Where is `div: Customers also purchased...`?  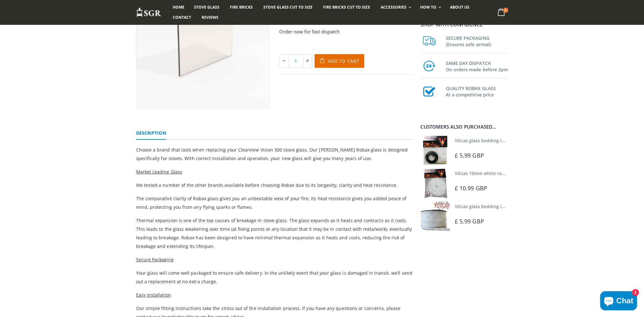
div: Customers also purchased... is located at coordinates (464, 126).